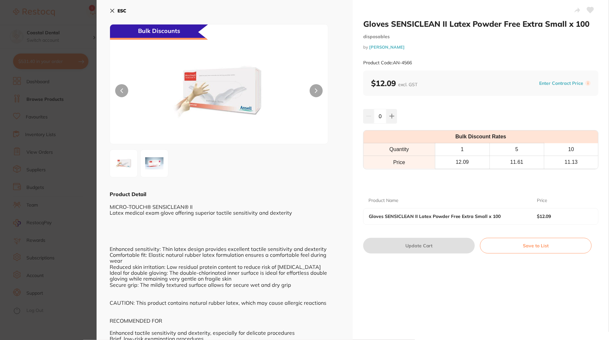 This screenshot has height=340, width=609. What do you see at coordinates (128, 194) in the screenshot?
I see `b: Product Detail` at bounding box center [128, 194].